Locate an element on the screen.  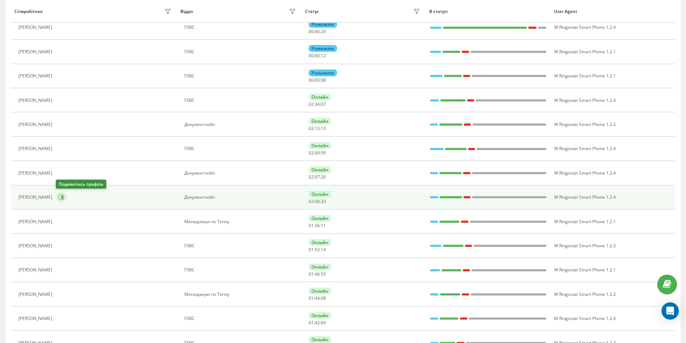
span: 08 is located at coordinates (323, 298).